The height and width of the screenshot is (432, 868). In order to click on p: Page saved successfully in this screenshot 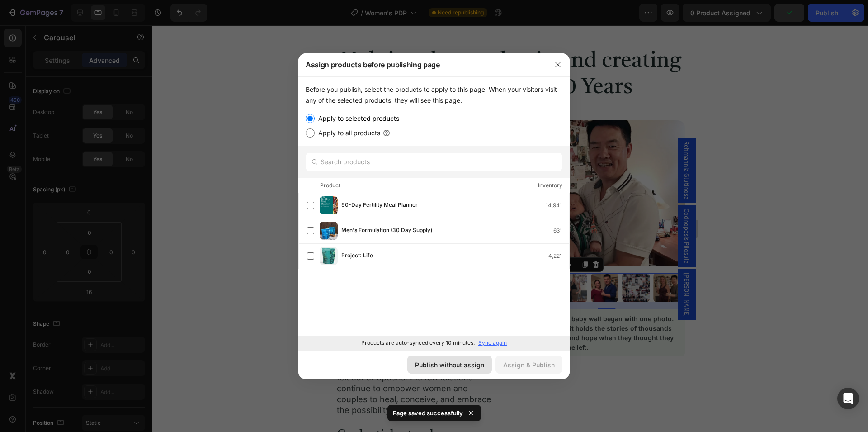, I will do `click(428, 413)`.